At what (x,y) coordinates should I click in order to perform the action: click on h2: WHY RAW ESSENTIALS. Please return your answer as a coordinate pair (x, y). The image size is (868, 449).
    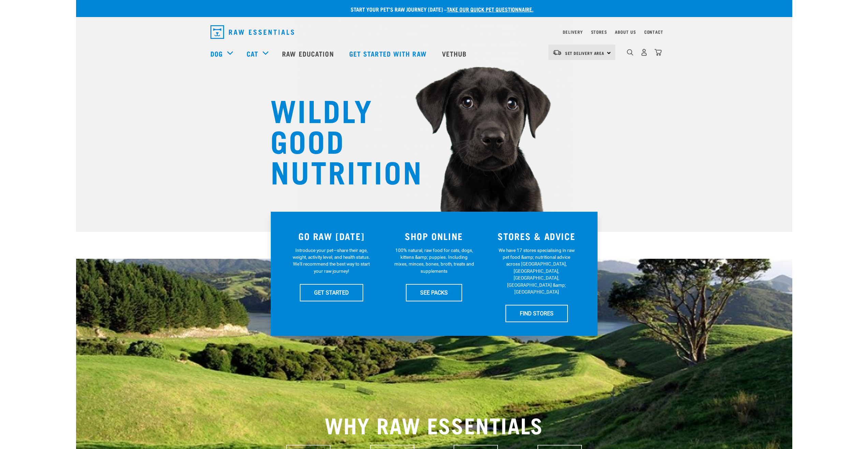
    Looking at the image, I should click on (434, 424).